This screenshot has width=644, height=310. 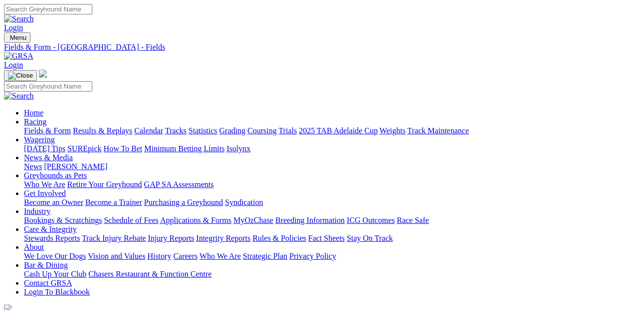 I want to click on a: ICG Outcomes, so click(x=370, y=220).